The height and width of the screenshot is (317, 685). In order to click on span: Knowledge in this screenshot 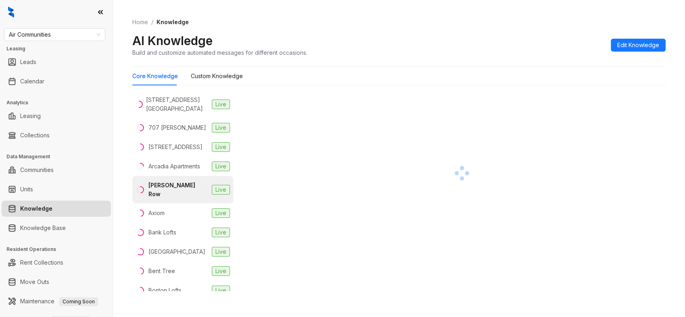, I will do `click(173, 22)`.